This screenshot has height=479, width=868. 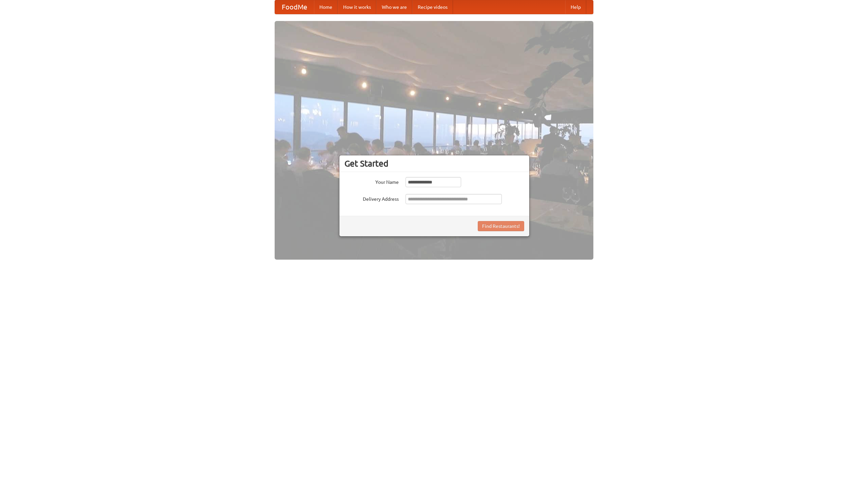 What do you see at coordinates (576, 7) in the screenshot?
I see `a: Help` at bounding box center [576, 7].